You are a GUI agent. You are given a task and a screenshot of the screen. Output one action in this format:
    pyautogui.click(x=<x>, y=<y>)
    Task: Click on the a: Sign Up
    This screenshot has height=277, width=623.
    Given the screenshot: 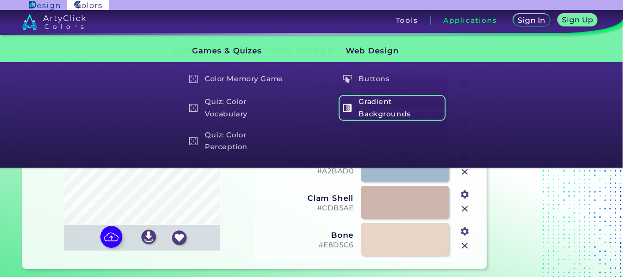 What is the action you would take?
    pyautogui.click(x=577, y=20)
    